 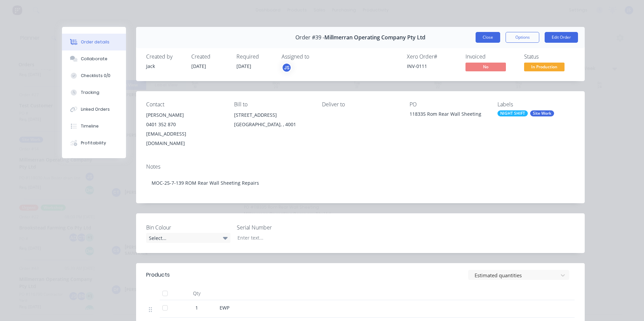 What do you see at coordinates (523, 38) in the screenshot?
I see `button: Options` at bounding box center [523, 38].